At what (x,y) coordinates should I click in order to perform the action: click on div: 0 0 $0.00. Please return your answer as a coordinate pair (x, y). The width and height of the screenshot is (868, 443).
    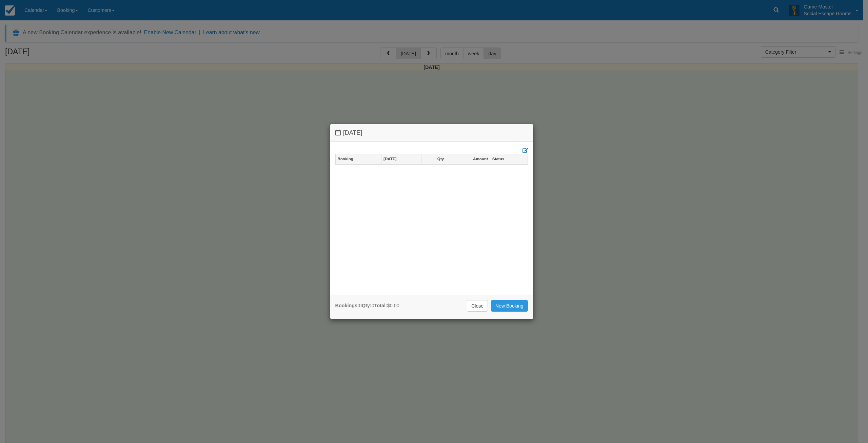
    Looking at the image, I should click on (367, 305).